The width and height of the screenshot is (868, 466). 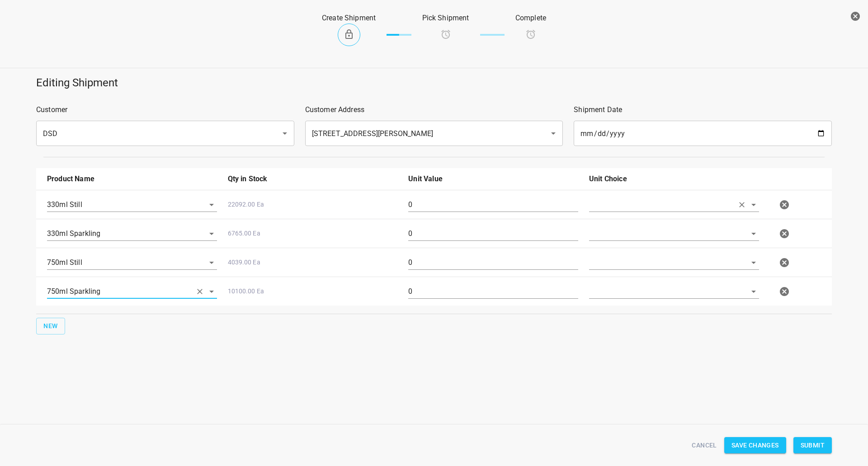 What do you see at coordinates (813, 445) in the screenshot?
I see `button: Submit` at bounding box center [813, 445].